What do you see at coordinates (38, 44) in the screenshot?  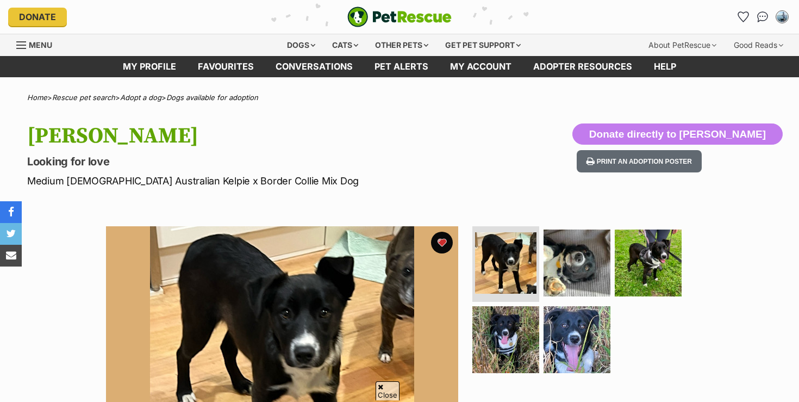 I see `a: Menu` at bounding box center [38, 44].